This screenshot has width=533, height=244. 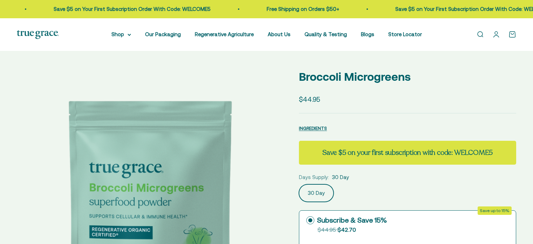 I want to click on a: Quality & Testing, so click(x=326, y=34).